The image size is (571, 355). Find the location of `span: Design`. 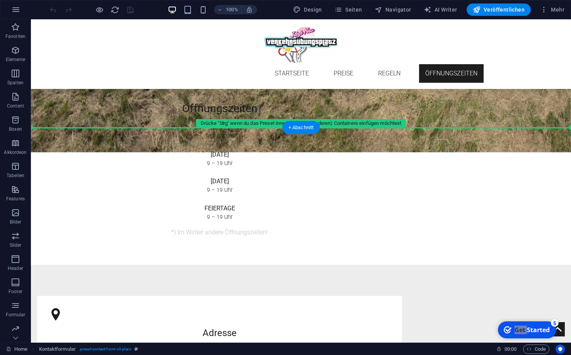

span: Design is located at coordinates (308, 10).